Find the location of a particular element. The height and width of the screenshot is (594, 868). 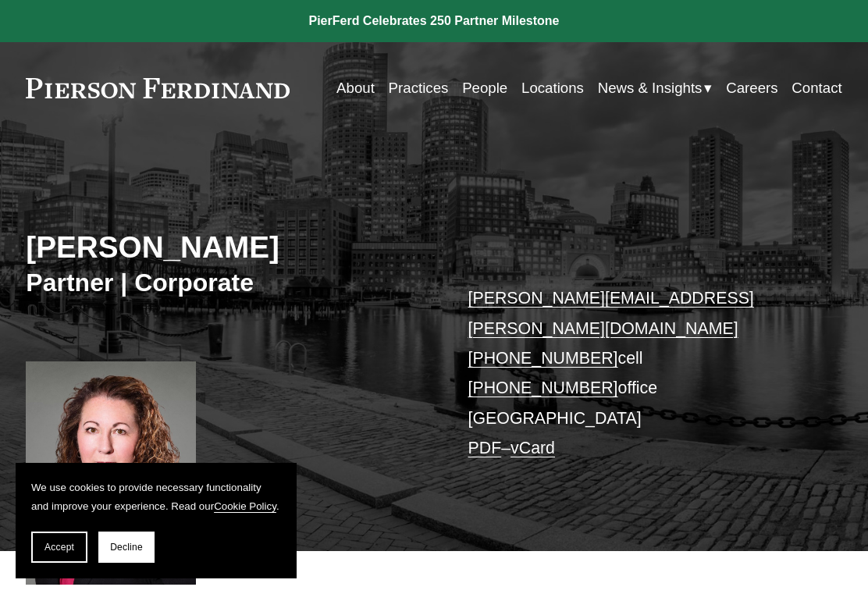

span: Decline is located at coordinates (126, 547).